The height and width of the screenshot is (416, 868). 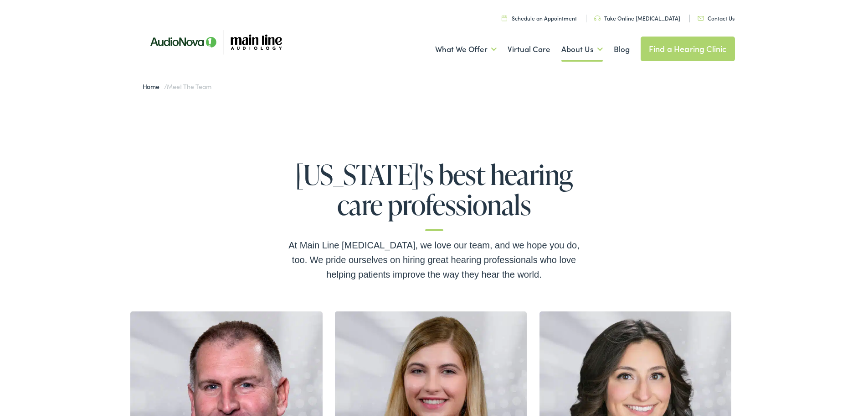 I want to click on a: Contact Us, so click(x=716, y=17).